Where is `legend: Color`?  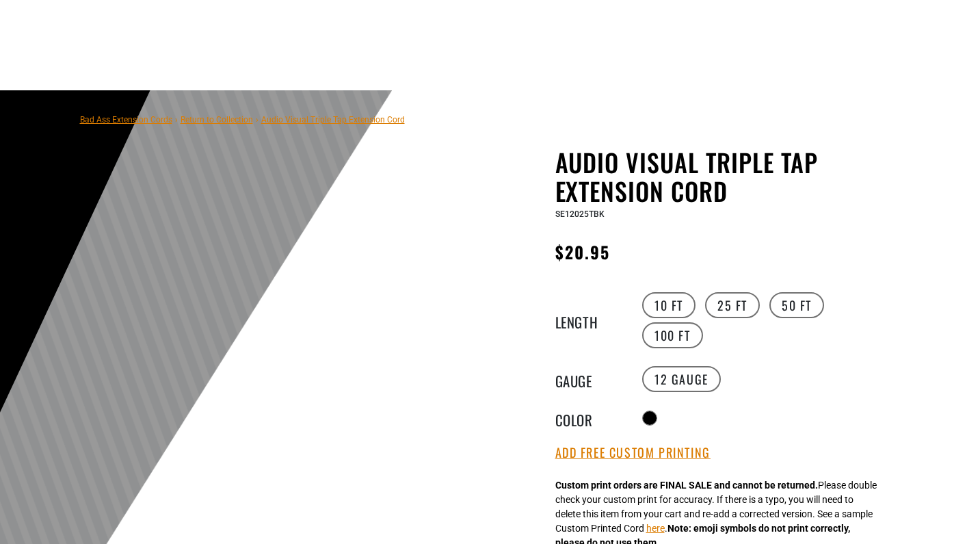 legend: Color is located at coordinates (590, 418).